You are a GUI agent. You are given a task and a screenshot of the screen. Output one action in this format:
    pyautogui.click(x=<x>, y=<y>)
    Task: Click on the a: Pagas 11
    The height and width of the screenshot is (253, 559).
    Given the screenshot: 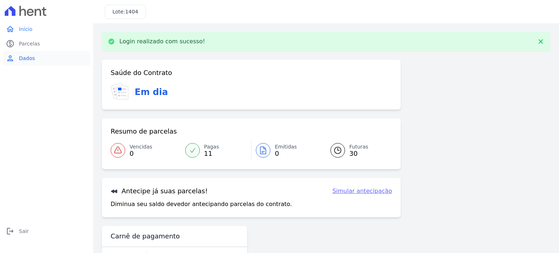 What is the action you would take?
    pyautogui.click(x=216, y=150)
    